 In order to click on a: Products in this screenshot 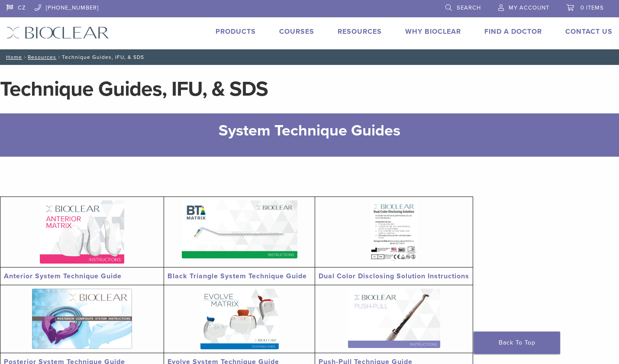, I will do `click(236, 31)`.